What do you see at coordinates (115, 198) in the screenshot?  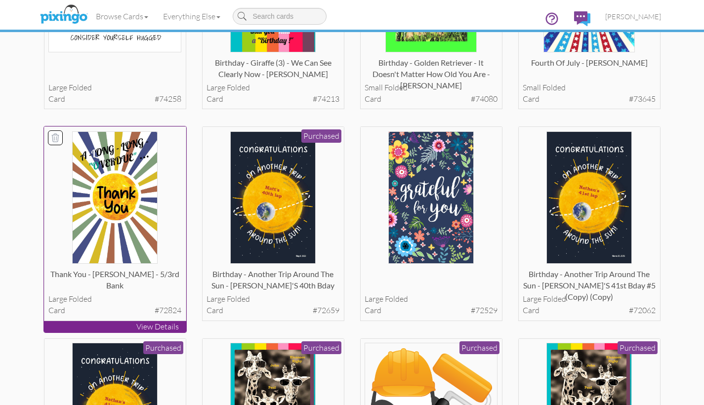 I see `img: 134448-1-1754537628653-4288eb150a115258-qa.jpg` at bounding box center [115, 198].